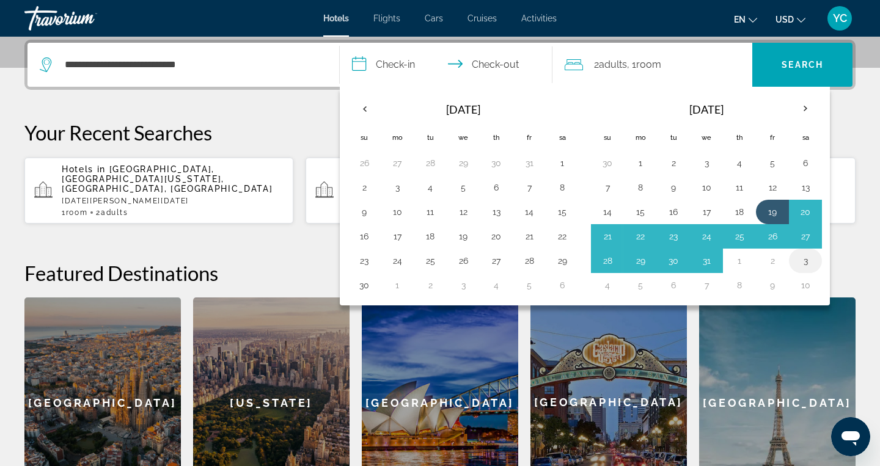 This screenshot has width=880, height=466. Describe the element at coordinates (482, 18) in the screenshot. I see `a: Cruises` at that location.